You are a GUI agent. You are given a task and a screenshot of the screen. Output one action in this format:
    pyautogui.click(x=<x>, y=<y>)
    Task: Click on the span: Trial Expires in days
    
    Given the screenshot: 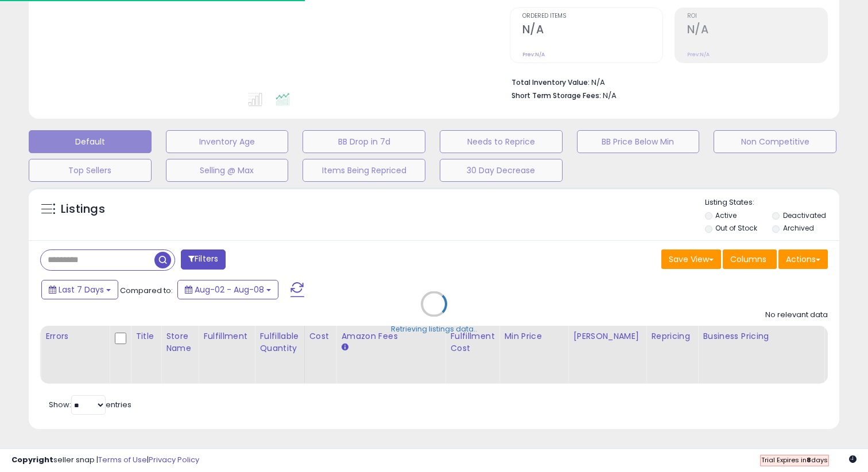 What is the action you would take?
    pyautogui.click(x=794, y=460)
    